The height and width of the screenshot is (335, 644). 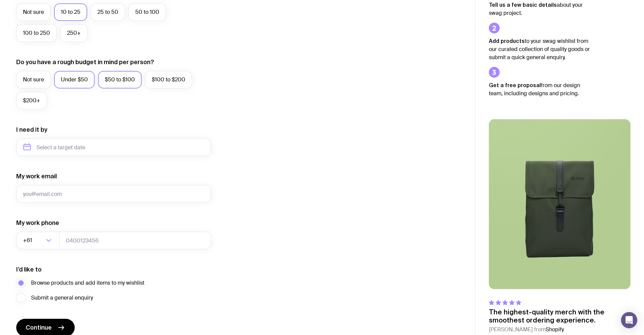 What do you see at coordinates (38, 327) in the screenshot?
I see `span: Continue` at bounding box center [38, 327].